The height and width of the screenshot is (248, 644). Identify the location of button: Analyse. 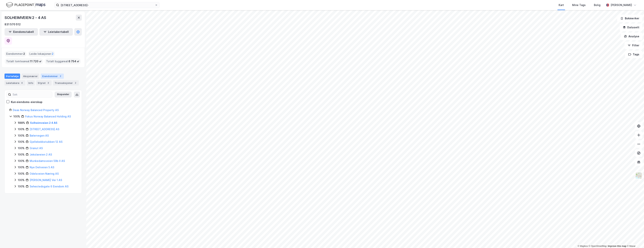
(632, 37).